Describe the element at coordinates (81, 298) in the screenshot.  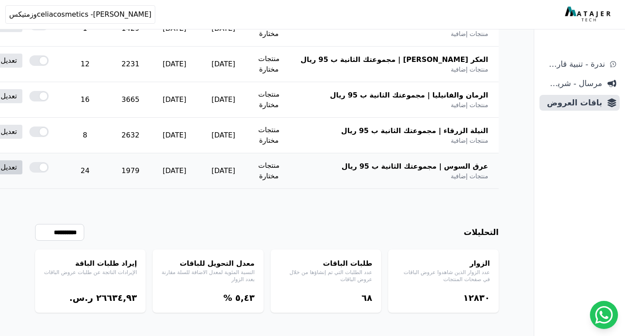
I see `span: ر.س.` at that location.